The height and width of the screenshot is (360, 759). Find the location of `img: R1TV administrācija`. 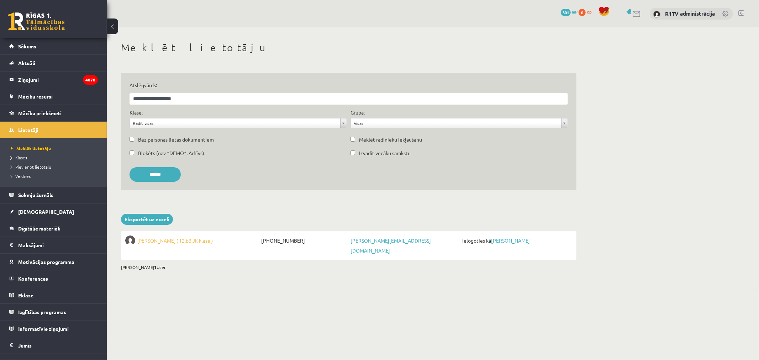

img: R1TV administrācija is located at coordinates (657, 14).